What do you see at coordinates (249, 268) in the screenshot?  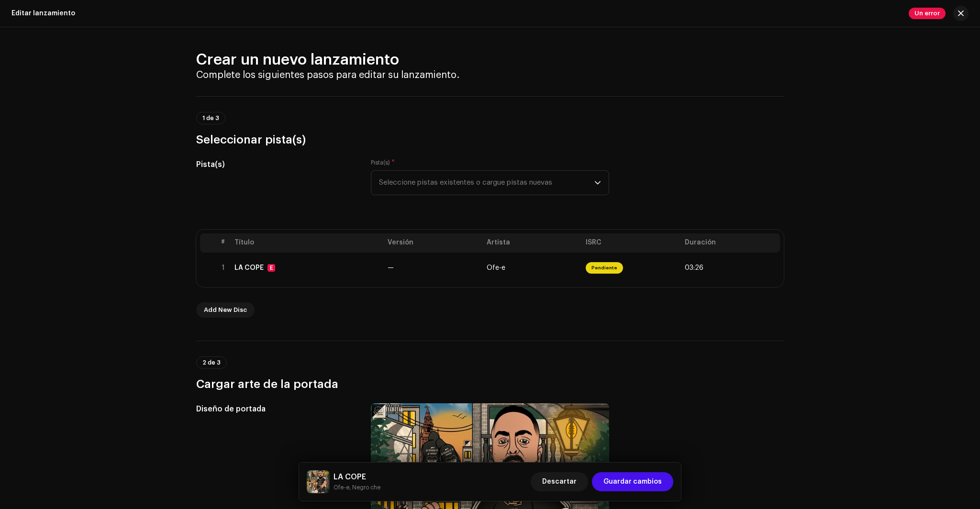 I see `div: LA COPE` at bounding box center [249, 268].